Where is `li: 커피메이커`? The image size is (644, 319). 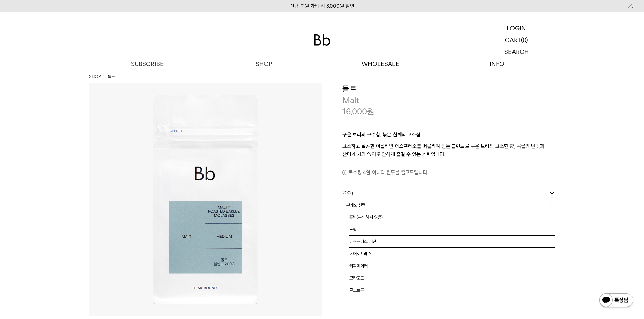 li: 커피메이커 is located at coordinates (452, 266).